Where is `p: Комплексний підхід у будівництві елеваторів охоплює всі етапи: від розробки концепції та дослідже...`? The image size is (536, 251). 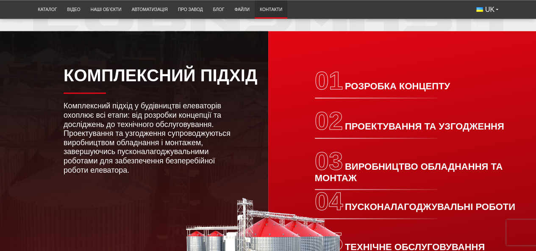
p: Комплексний підхід у будівництві елеваторів охоплює всі етапи: від розробки концепції та дослідже... is located at coordinates (148, 138).